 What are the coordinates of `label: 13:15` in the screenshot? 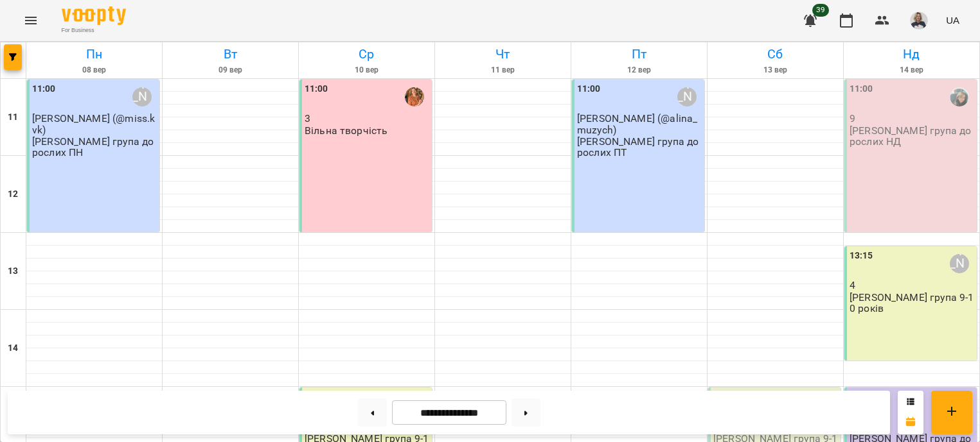 It's located at (861, 256).